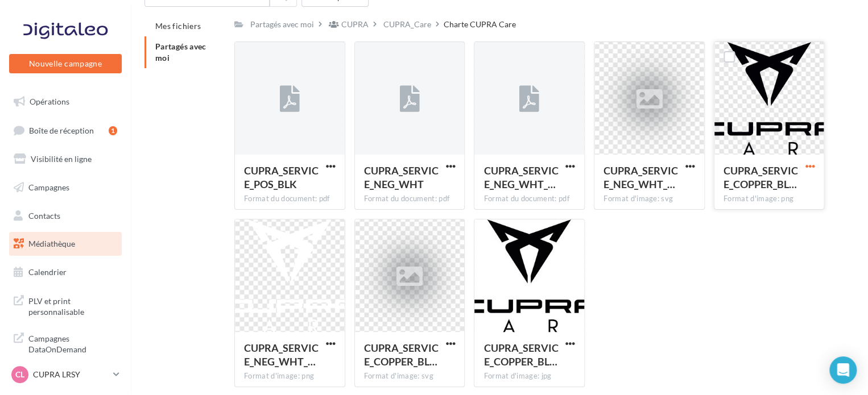  Describe the element at coordinates (178, 25) in the screenshot. I see `span: Mes fichiers` at that location.